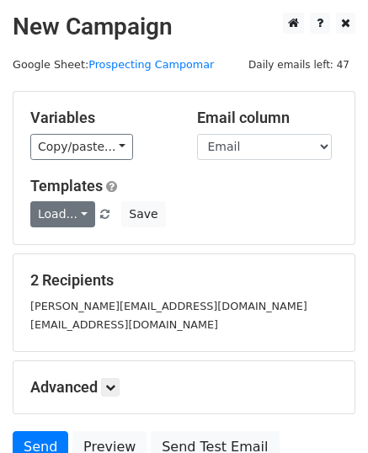 Image resolution: width=368 pixels, height=453 pixels. I want to click on h5: 2 Recipients, so click(184, 280).